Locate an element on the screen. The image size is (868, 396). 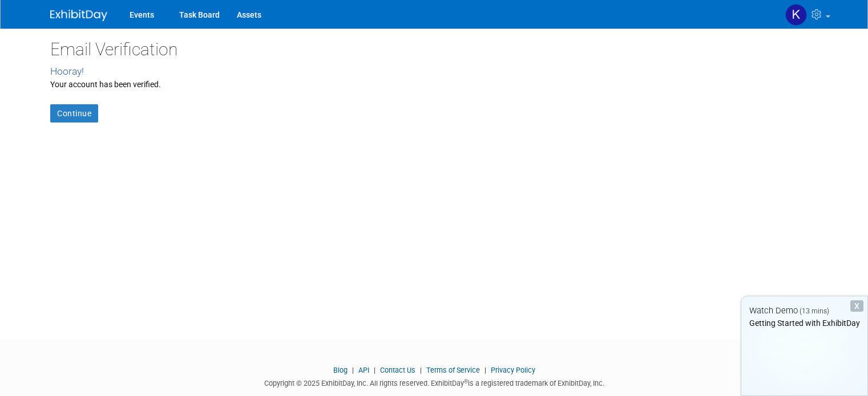
div: Dismiss is located at coordinates (857, 306).